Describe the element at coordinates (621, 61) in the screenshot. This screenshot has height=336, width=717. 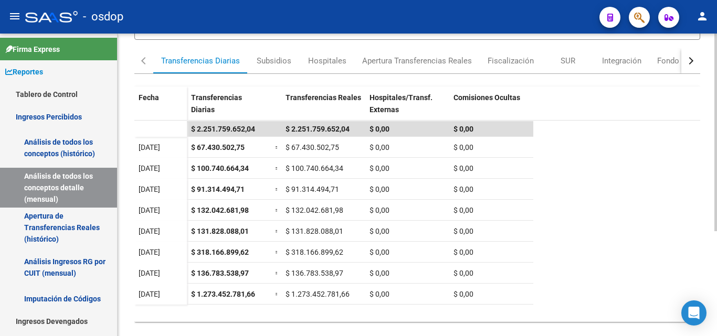
I see `div: Integración` at that location.